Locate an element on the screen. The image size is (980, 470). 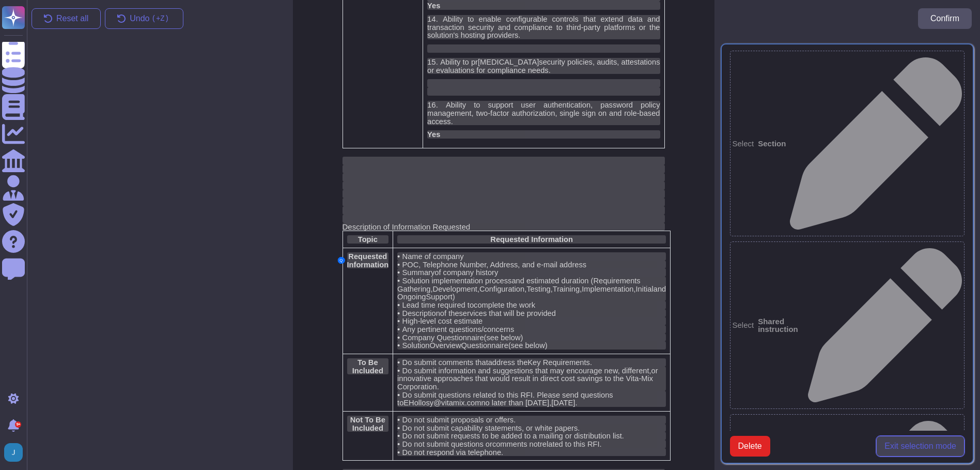
span: Do submit comments that is located at coordinates (445, 362).